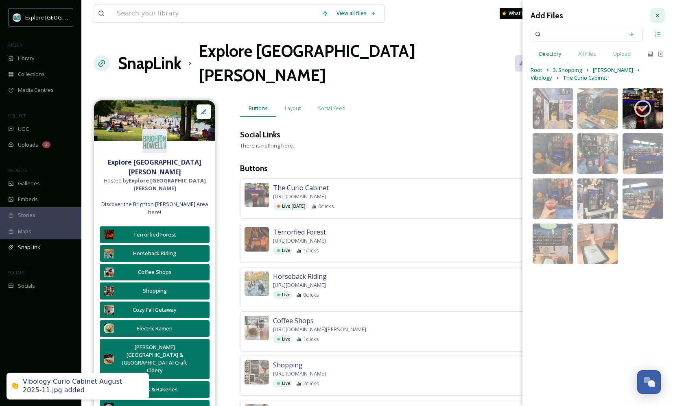 The width and height of the screenshot is (673, 406). Describe the element at coordinates (311, 383) in the screenshot. I see `span: 2 clicks` at that location.